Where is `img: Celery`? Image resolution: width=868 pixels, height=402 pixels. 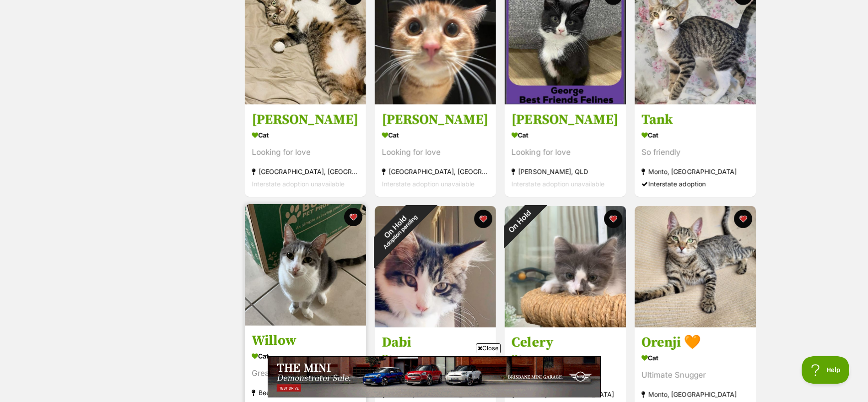 img: Celery is located at coordinates (565, 267).